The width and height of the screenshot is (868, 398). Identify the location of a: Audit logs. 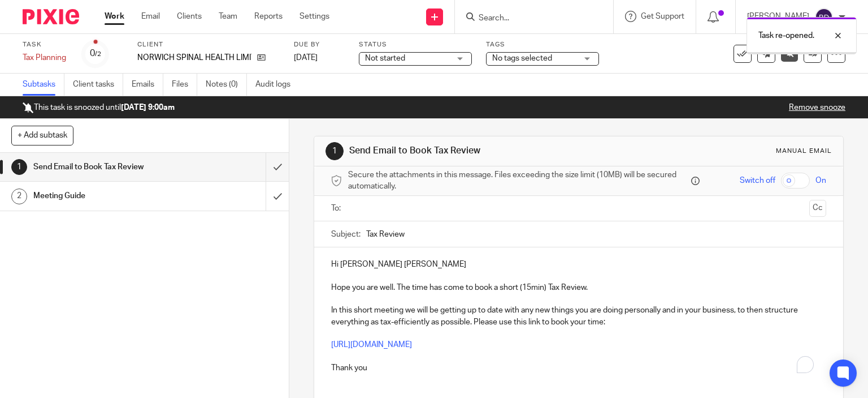
(277, 85).